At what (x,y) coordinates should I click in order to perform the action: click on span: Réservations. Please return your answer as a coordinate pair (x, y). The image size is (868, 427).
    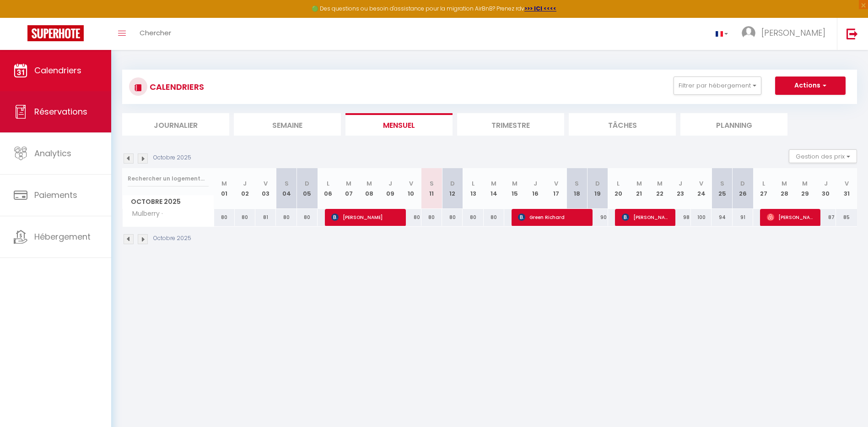
    Looking at the image, I should click on (61, 111).